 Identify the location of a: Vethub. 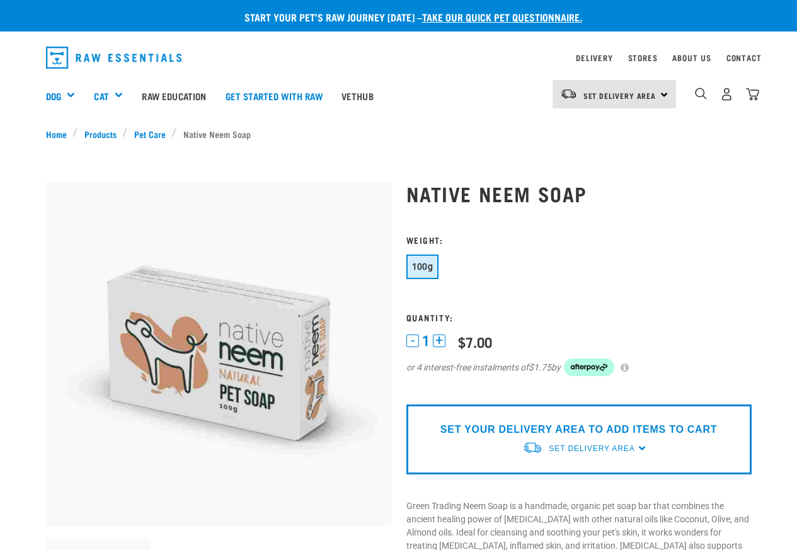
(357, 96).